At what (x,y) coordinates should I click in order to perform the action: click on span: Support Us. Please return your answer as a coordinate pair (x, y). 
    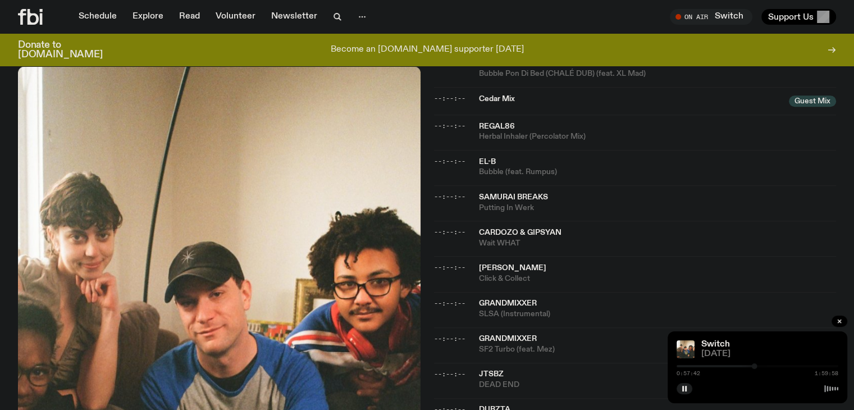
    Looking at the image, I should click on (790, 17).